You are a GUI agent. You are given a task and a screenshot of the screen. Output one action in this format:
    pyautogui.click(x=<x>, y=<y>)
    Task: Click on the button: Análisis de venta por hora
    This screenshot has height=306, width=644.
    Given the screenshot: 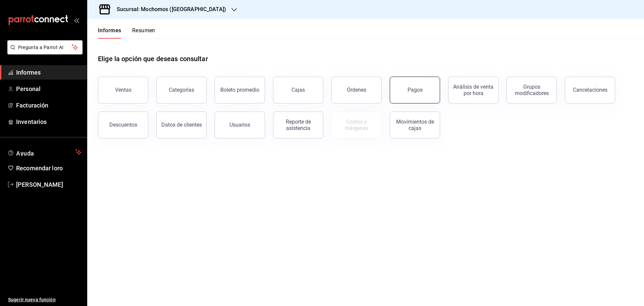 What is the action you would take?
    pyautogui.click(x=474, y=90)
    